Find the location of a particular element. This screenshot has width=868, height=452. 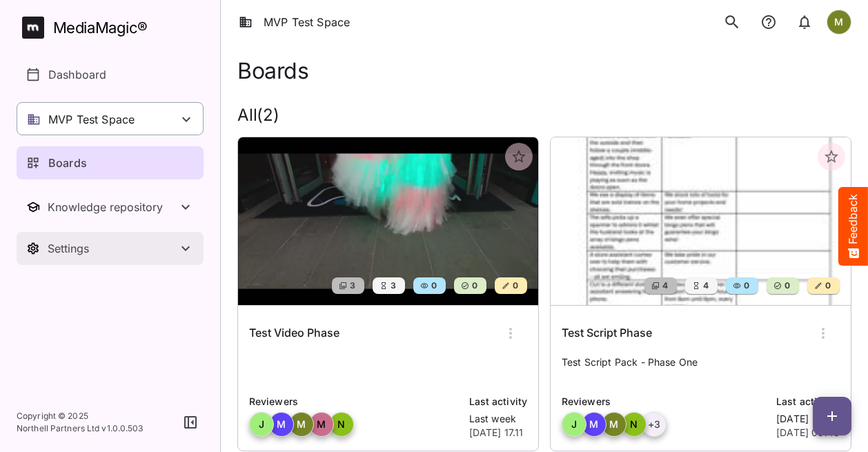

p: Last week is located at coordinates (498, 418).